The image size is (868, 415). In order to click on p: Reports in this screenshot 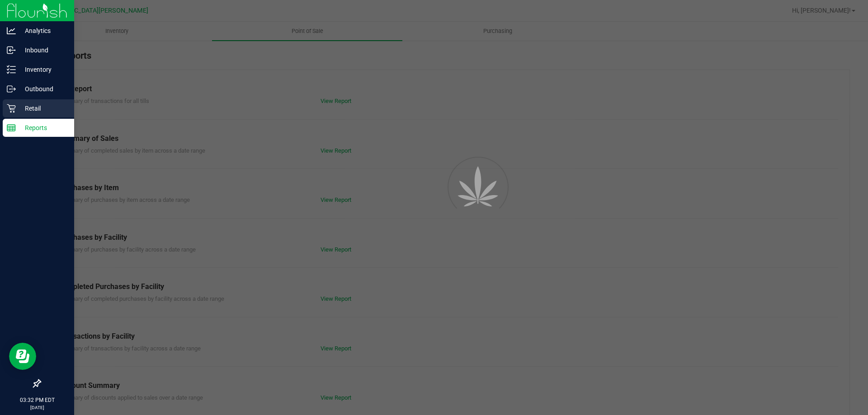, I will do `click(43, 128)`.